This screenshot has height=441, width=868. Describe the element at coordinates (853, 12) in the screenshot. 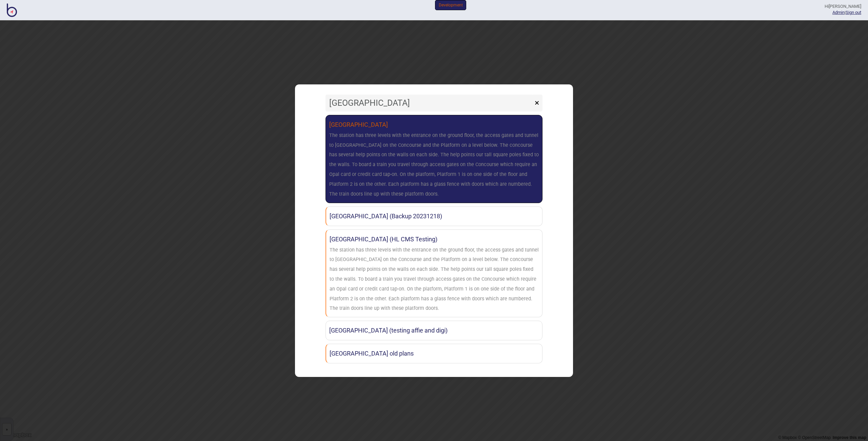

I see `button: Sign out` at that location.